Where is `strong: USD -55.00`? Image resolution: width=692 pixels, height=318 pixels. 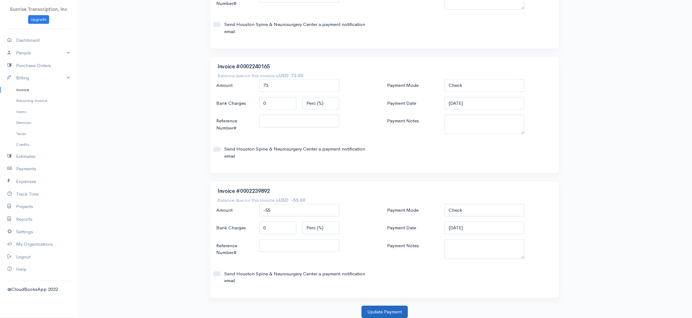 strong: USD -55.00 is located at coordinates (292, 200).